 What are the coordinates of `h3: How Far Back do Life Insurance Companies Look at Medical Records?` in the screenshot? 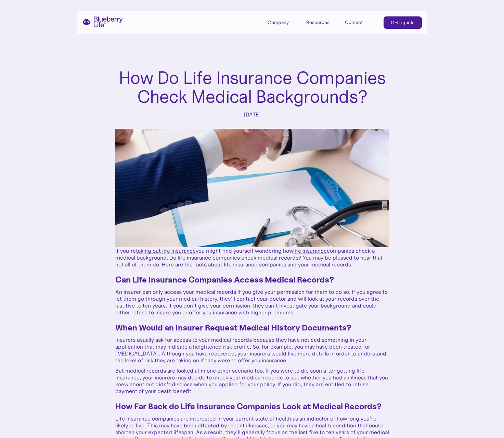 It's located at (252, 406).